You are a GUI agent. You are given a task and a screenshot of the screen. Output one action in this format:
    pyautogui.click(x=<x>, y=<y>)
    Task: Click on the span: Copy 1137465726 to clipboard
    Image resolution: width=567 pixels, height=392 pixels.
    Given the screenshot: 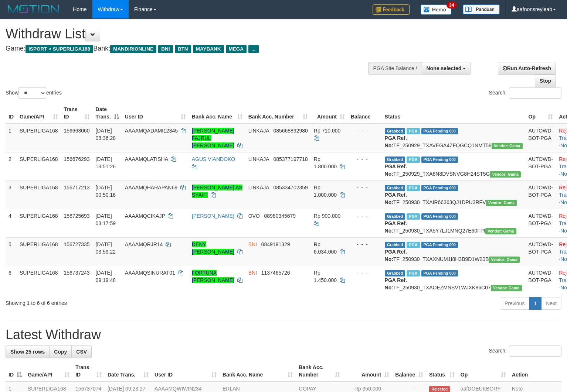 What is the action you would take?
    pyautogui.click(x=276, y=273)
    